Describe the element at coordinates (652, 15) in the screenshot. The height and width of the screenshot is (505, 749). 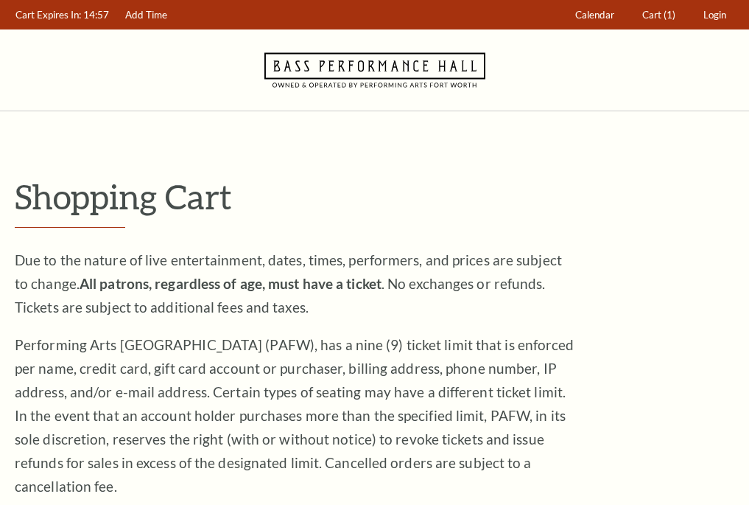
I see `span: Cart` at that location.